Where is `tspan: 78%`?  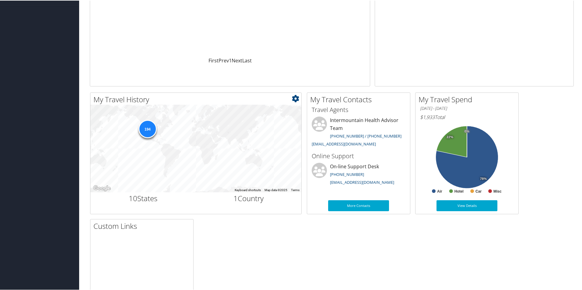 tspan: 78% is located at coordinates (483, 178).